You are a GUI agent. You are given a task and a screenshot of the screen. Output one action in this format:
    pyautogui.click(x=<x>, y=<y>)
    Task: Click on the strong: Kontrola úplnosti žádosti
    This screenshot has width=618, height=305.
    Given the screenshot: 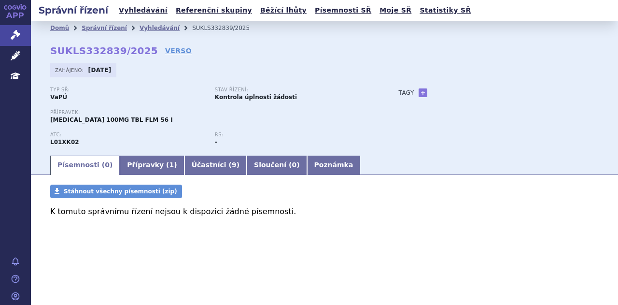 What is the action you would take?
    pyautogui.click(x=256, y=97)
    